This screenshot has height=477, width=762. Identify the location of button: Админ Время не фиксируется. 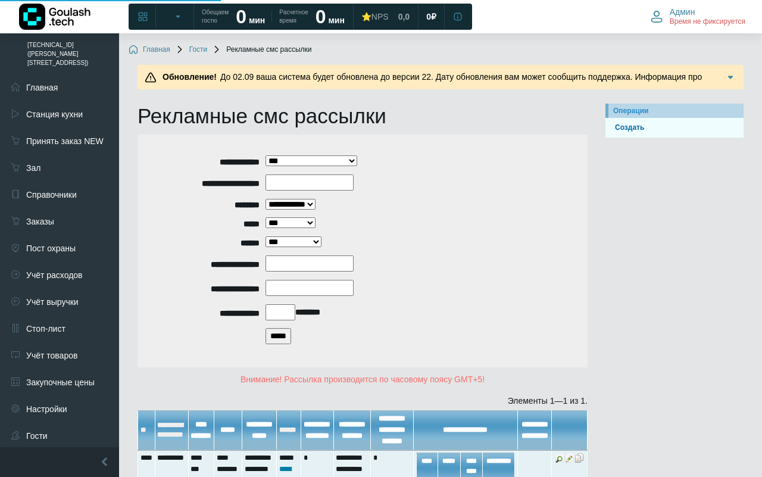
(698, 17).